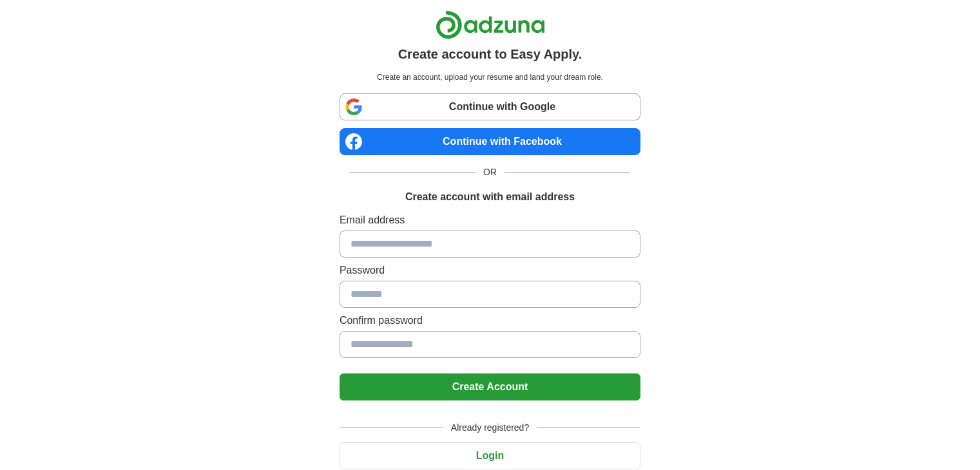  Describe the element at coordinates (490, 142) in the screenshot. I see `a: Continue with Facebook` at that location.